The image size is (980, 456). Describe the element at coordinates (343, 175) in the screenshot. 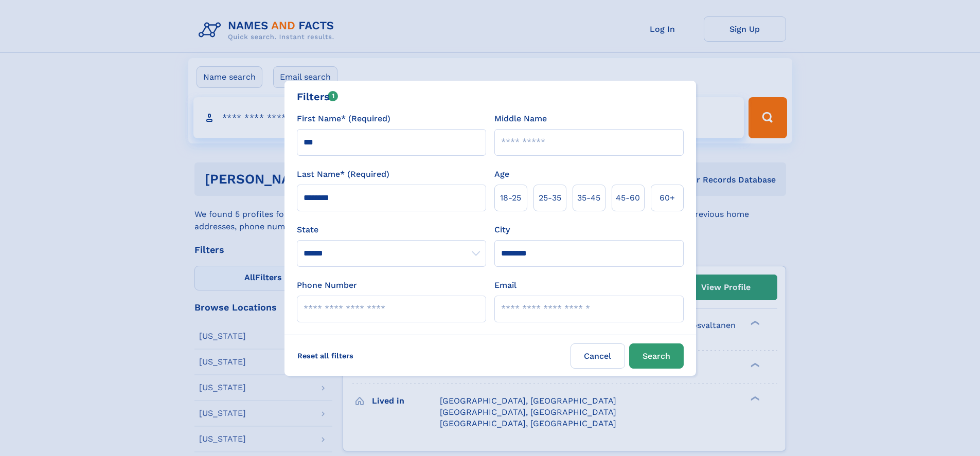

I see `label: Last Name* (Required)` at that location.